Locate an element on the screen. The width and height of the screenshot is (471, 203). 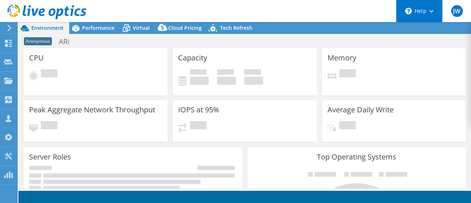
span: Virtual is located at coordinates (141, 28).